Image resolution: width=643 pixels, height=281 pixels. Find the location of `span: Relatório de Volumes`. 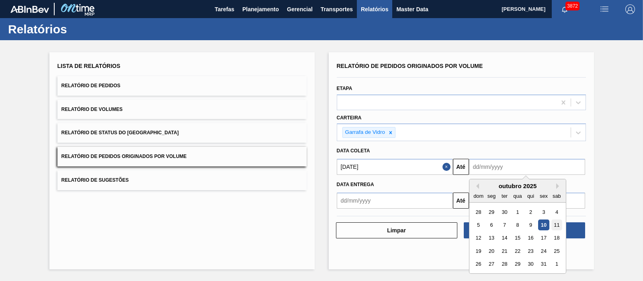

span: Relatório de Volumes is located at coordinates (92, 109).